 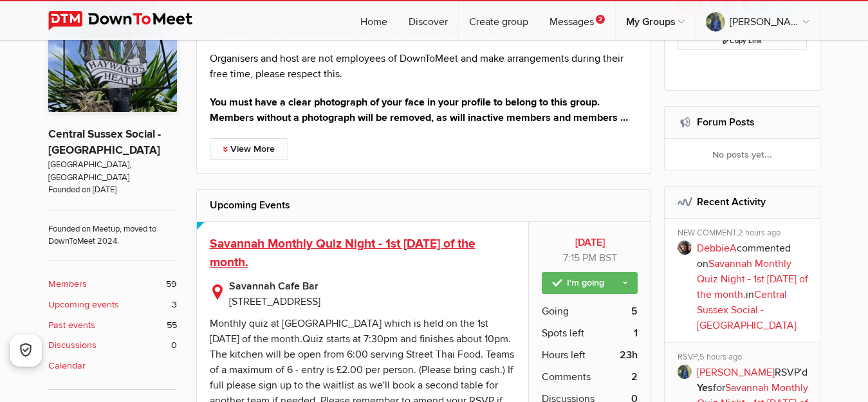 What do you see at coordinates (589, 283) in the screenshot?
I see `a: I'm going` at bounding box center [589, 283].